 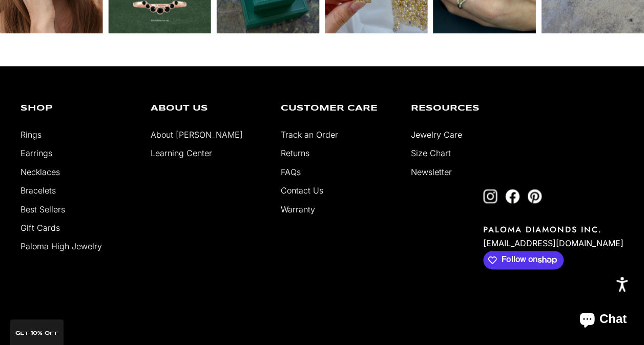 I want to click on a: Returns, so click(x=295, y=153).